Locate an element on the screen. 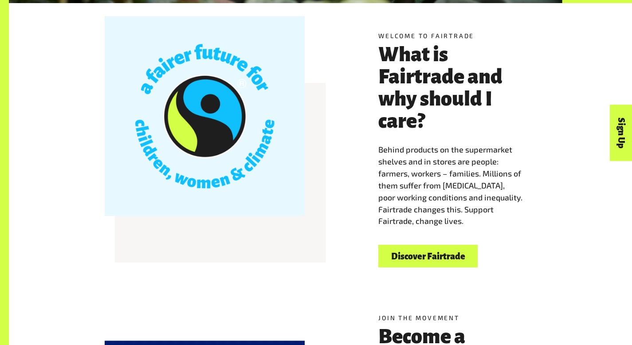 The width and height of the screenshot is (632, 345). span: Behind products on the supermarket shelves and in stores are people: farmers, workers – families.... is located at coordinates (450, 185).